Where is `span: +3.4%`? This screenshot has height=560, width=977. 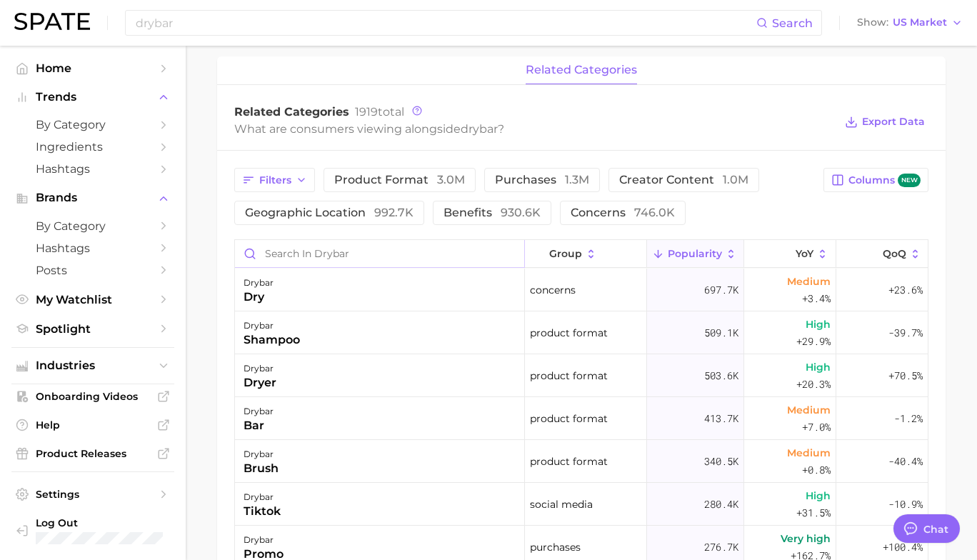
span: +3.4% is located at coordinates (817, 299).